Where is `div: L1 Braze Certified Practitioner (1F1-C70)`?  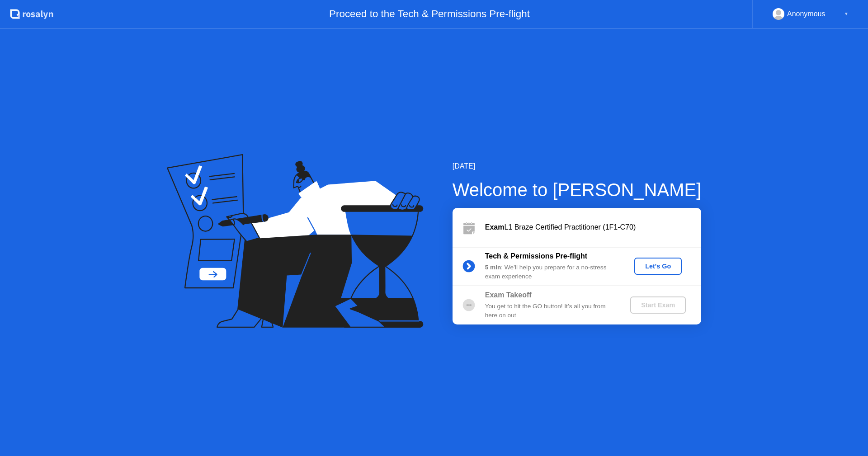
div: L1 Braze Certified Practitioner (1F1-C70) is located at coordinates (593, 227).